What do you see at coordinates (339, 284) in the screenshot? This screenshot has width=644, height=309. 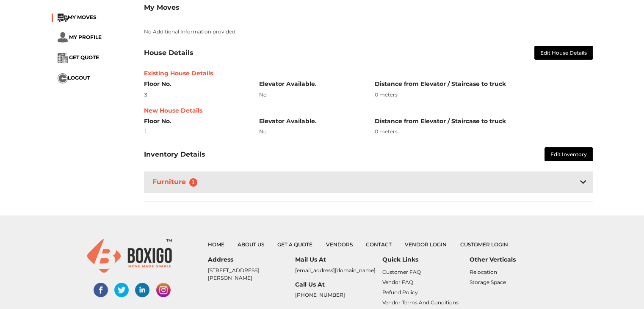 I see `h6: Call Us At` at bounding box center [339, 284].